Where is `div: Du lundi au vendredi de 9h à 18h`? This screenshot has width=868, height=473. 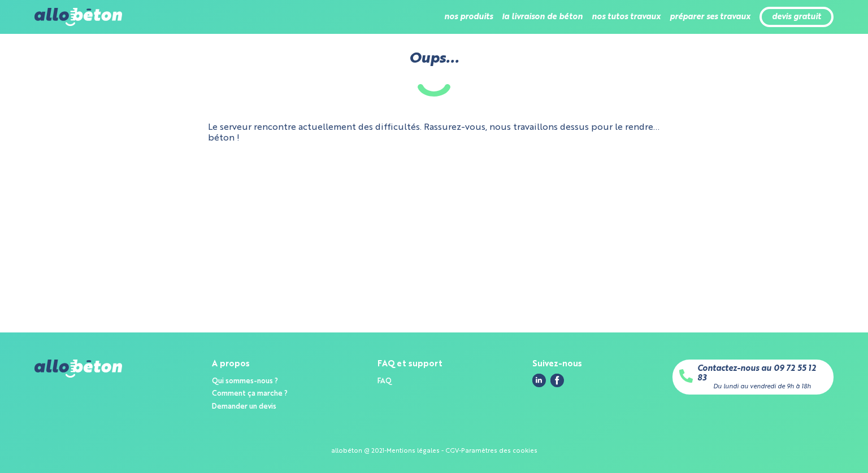 div: Du lundi au vendredi de 9h à 18h is located at coordinates (762, 387).